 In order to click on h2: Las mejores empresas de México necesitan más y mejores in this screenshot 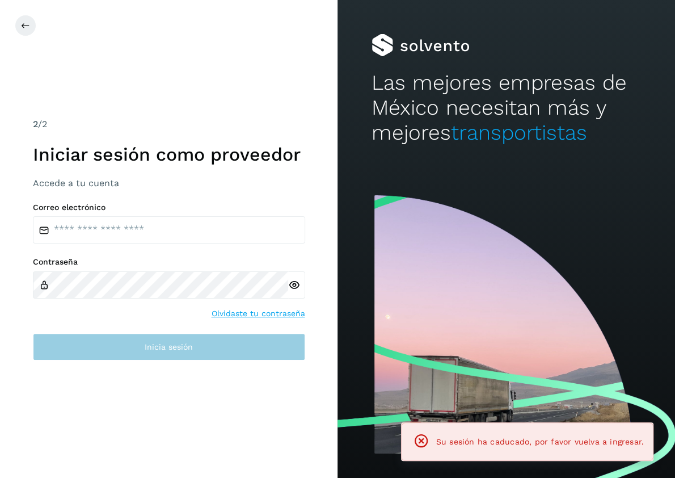, I will do `click(507, 108)`.